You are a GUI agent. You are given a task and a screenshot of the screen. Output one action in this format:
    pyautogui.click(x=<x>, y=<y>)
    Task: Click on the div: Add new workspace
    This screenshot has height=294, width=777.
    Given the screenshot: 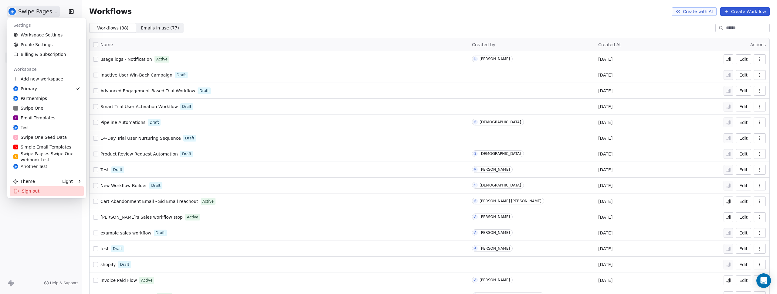 What is the action you would take?
    pyautogui.click(x=47, y=79)
    